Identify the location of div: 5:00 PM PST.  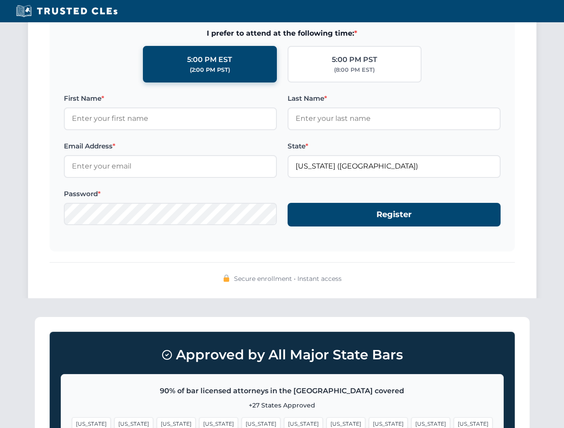
(354, 60).